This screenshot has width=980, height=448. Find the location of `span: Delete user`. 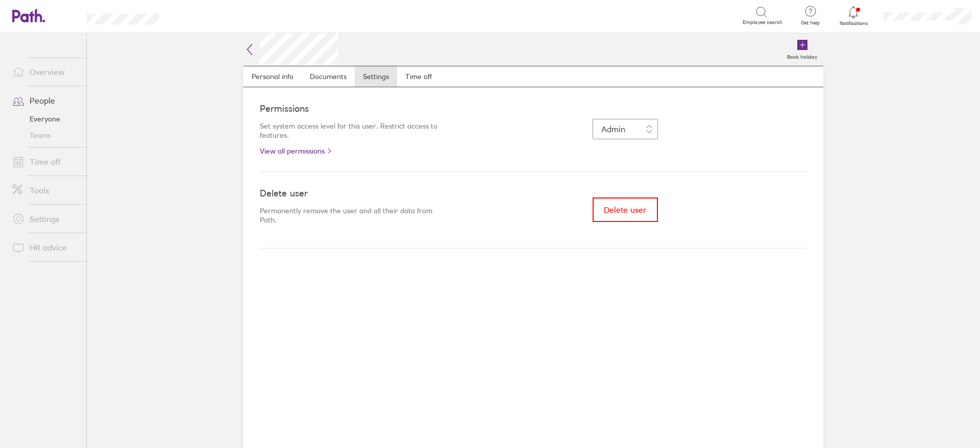

span: Delete user is located at coordinates (624, 210).